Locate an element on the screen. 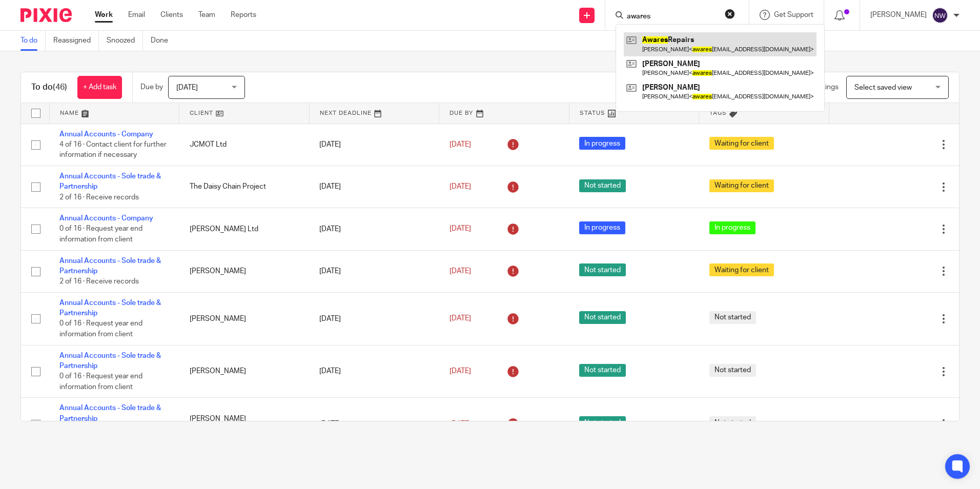 The image size is (980, 489). button: Clear is located at coordinates (730, 14).